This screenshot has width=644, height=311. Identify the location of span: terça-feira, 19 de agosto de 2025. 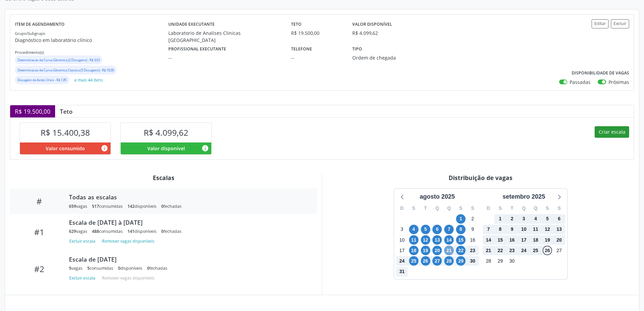
(426, 250).